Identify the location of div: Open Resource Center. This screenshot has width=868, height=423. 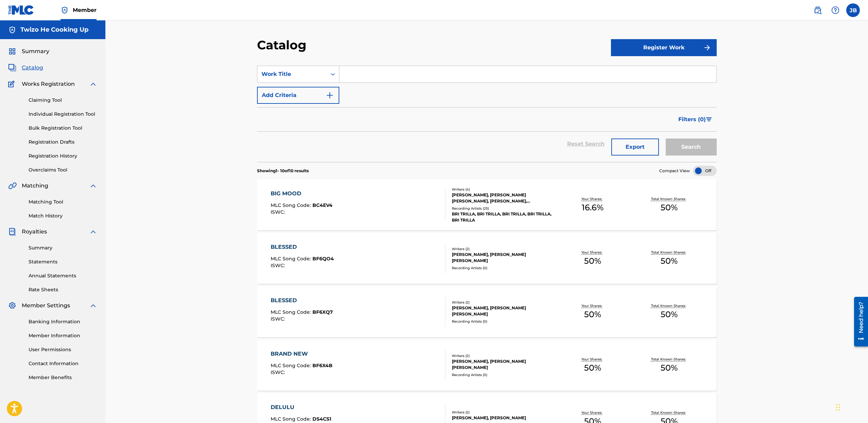
(12, 28).